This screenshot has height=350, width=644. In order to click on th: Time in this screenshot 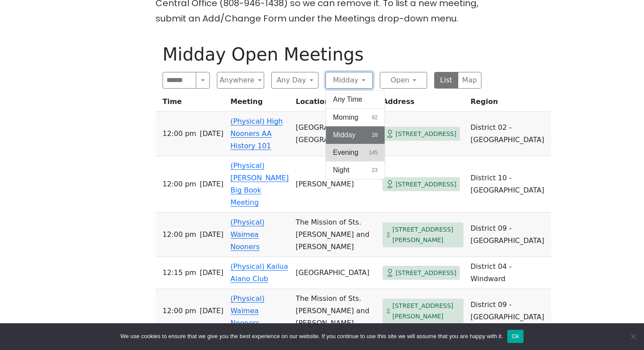, I will do `click(191, 104)`.